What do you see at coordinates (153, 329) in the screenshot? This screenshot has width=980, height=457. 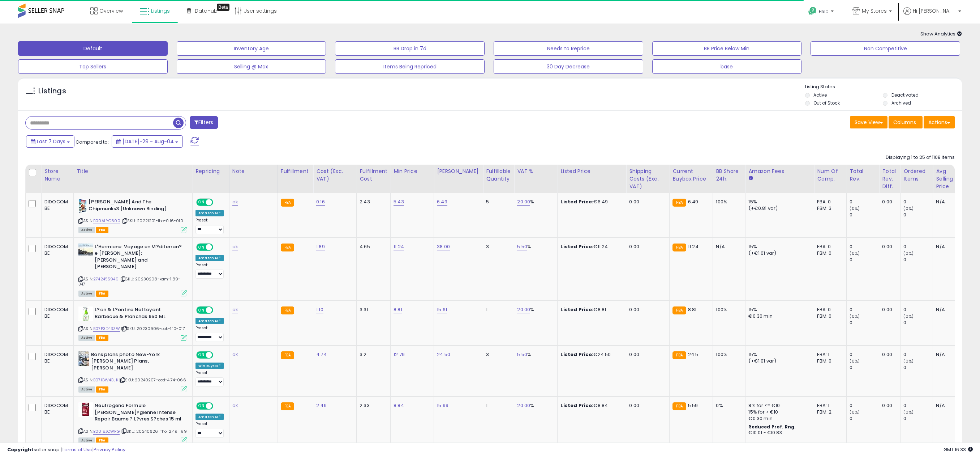 I see `span: | SKU: 20230906-ook-1.10-017` at bounding box center [153, 329].